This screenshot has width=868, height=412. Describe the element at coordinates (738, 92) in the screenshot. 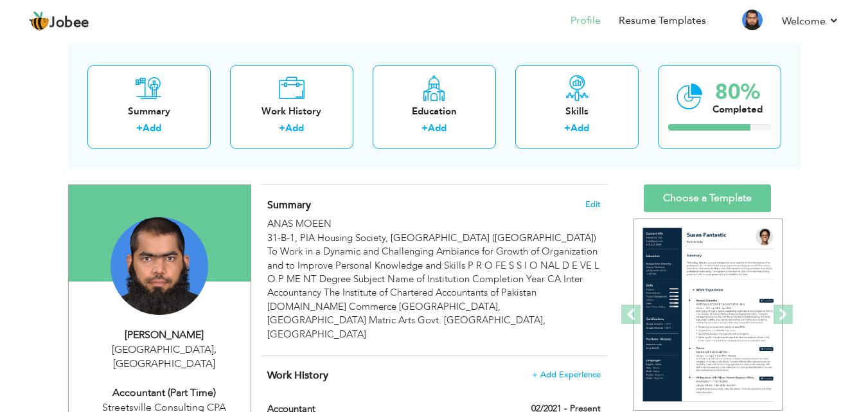

I see `div: 80%` at that location.